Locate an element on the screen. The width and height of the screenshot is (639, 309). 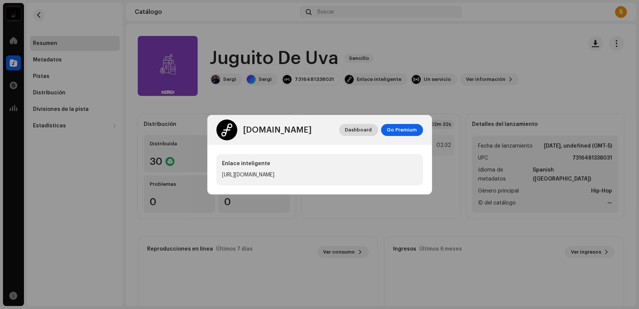
button: Go Premium is located at coordinates (402, 130).